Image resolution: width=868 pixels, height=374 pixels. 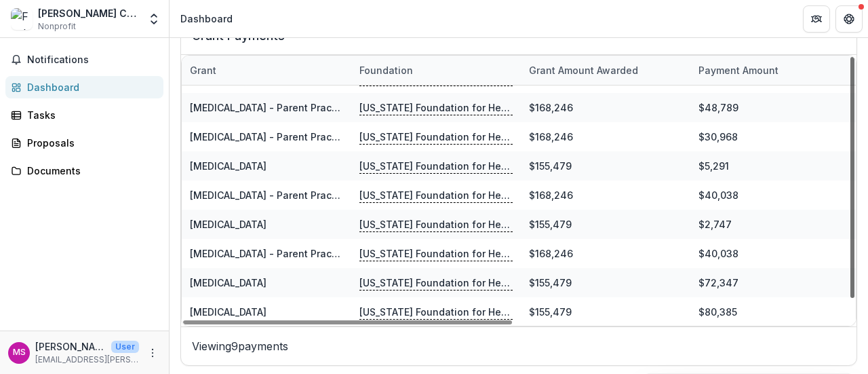 I want to click on nav: breadcrumb, so click(x=206, y=18).